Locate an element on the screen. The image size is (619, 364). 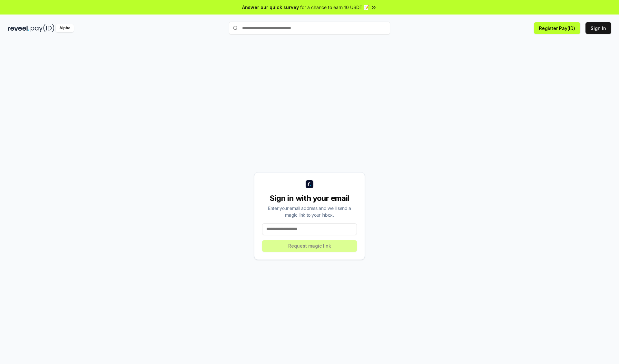
div: Alpha is located at coordinates (65, 28).